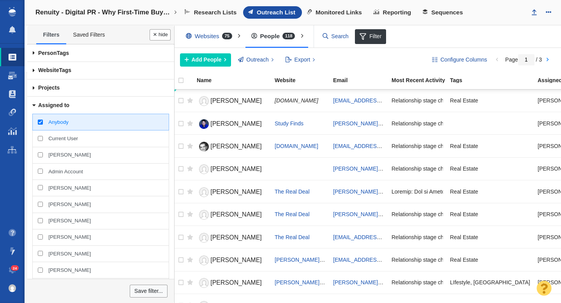 This screenshot has height=303, width=561. I want to click on button: Export, so click(300, 60).